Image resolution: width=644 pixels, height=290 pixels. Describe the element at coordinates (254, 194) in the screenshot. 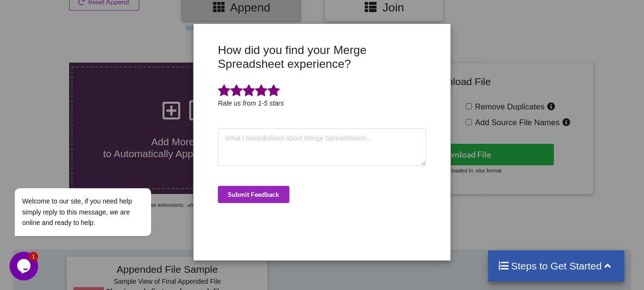

I see `button: Submit Feedback` at that location.